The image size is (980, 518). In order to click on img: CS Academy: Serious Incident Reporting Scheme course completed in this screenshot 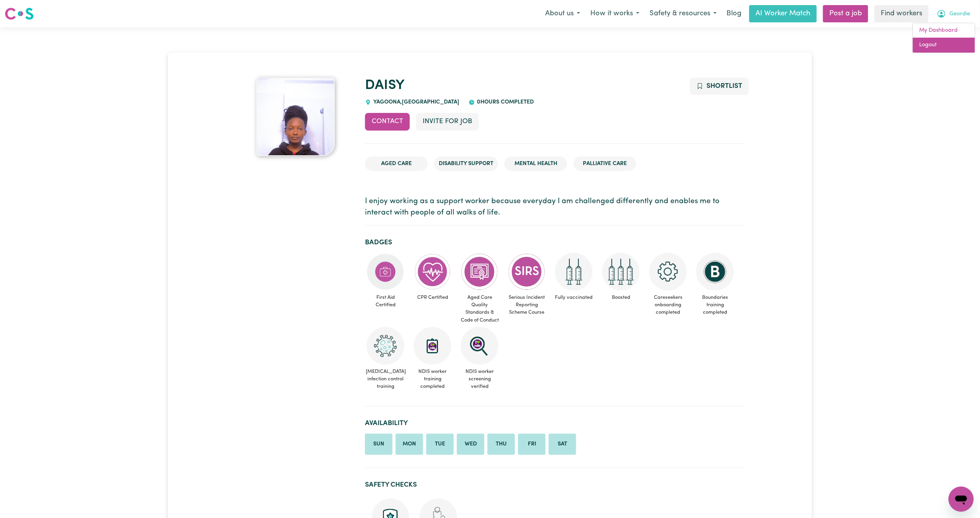, I will do `click(527, 271)`.